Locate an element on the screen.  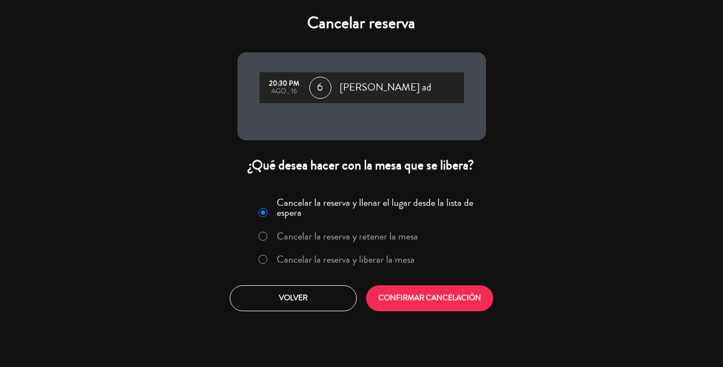
div: ¿Qué desea hacer con la mesa que se libera? is located at coordinates (362, 165).